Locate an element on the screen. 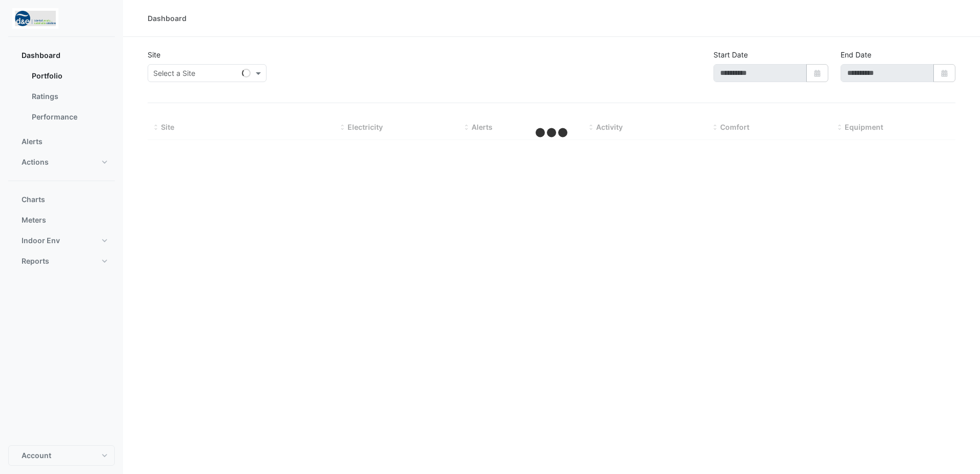  a: Portfolio is located at coordinates (69, 76).